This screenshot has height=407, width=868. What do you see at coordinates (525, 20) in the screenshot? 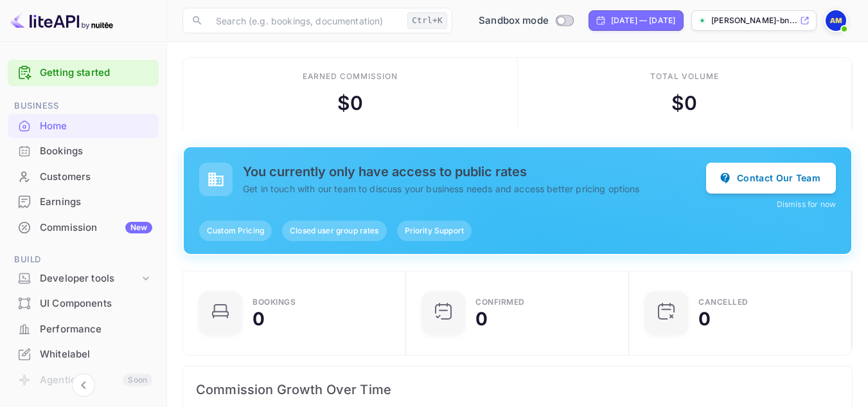
I see `div: Switch to Production mode` at bounding box center [525, 20].